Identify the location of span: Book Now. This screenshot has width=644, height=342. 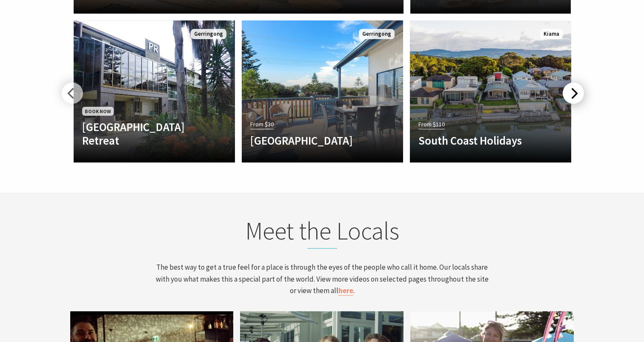
(98, 111).